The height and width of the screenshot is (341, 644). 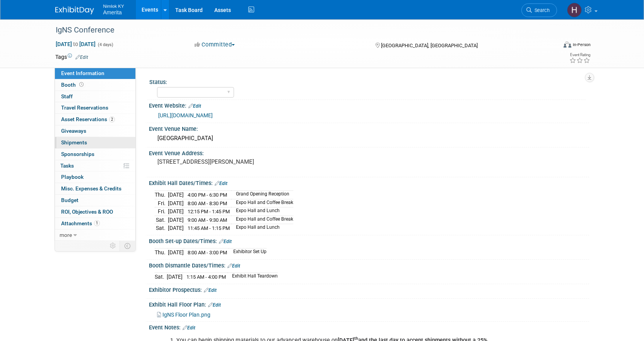 What do you see at coordinates (568, 45) in the screenshot?
I see `img: Format-Inperson.png` at bounding box center [568, 45].